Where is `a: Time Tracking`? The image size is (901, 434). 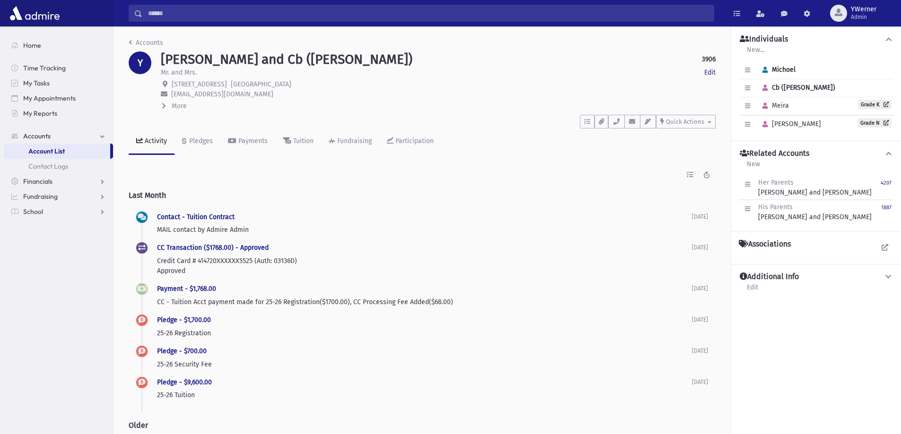 a: Time Tracking is located at coordinates (58, 68).